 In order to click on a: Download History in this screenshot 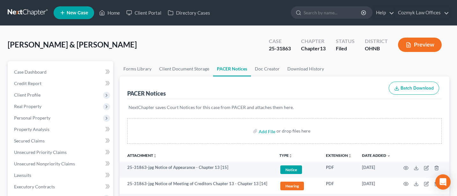, I will do `click(306, 69)`.